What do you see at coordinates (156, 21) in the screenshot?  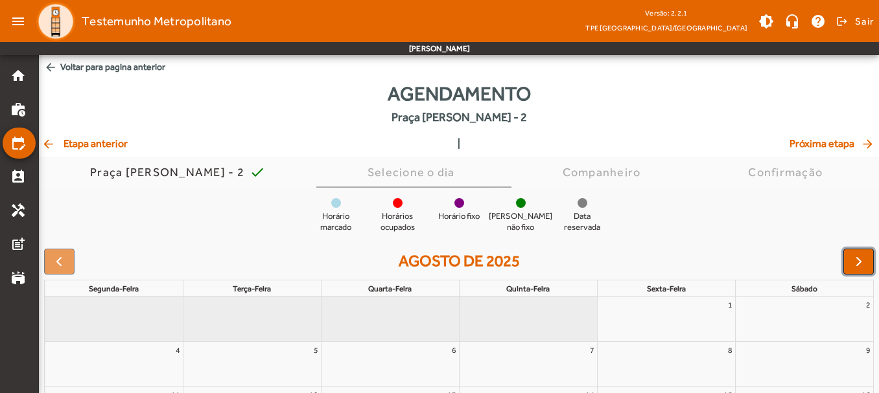 I see `span: Testemunho Metropolitano` at bounding box center [156, 21].